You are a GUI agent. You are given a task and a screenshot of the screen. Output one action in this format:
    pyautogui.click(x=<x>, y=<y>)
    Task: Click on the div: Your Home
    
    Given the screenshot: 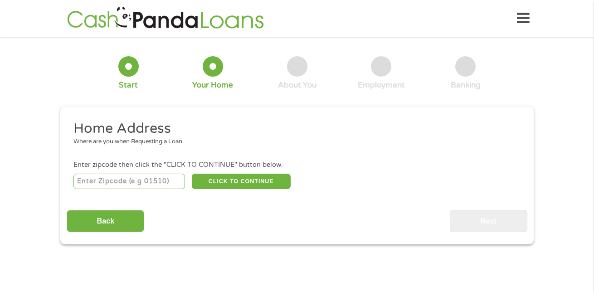 What is the action you would take?
    pyautogui.click(x=213, y=85)
    